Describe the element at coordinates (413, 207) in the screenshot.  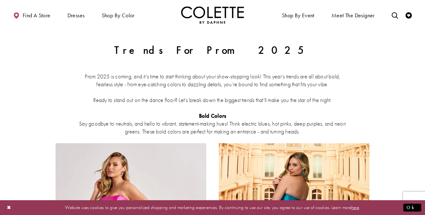
I see `button: Submit Dialog` at that location.